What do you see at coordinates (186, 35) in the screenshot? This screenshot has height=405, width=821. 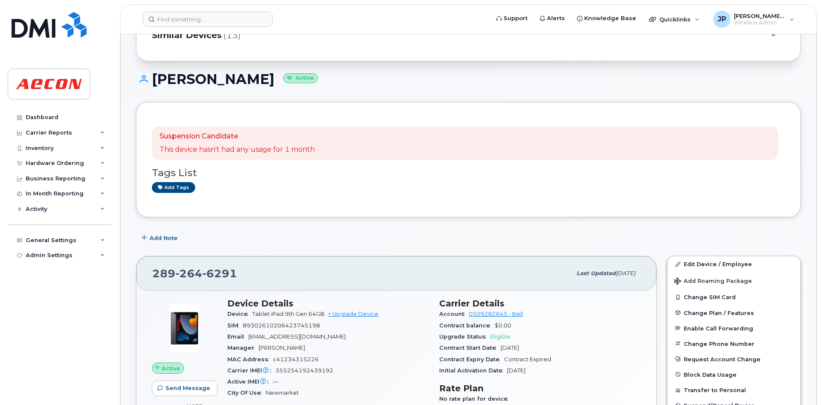 I see `span: Similar Devices` at bounding box center [186, 35].